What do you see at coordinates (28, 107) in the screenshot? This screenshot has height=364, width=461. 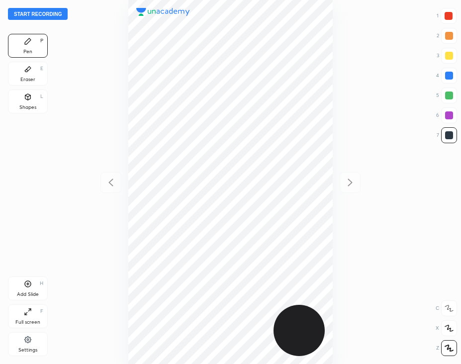 I see `div: Shapes` at bounding box center [28, 107].